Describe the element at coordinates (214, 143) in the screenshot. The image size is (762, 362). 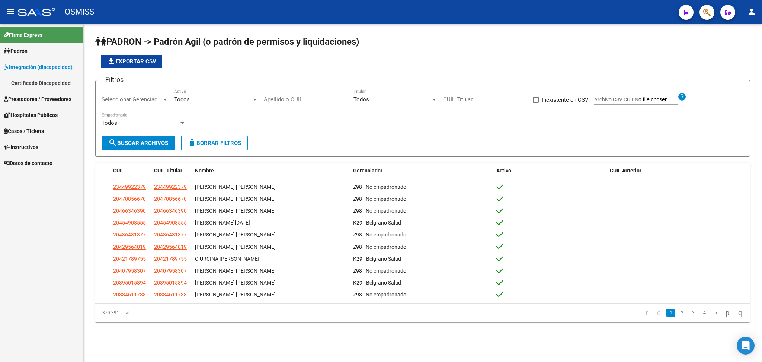
I see `span: Borrar Filtros` at that location.